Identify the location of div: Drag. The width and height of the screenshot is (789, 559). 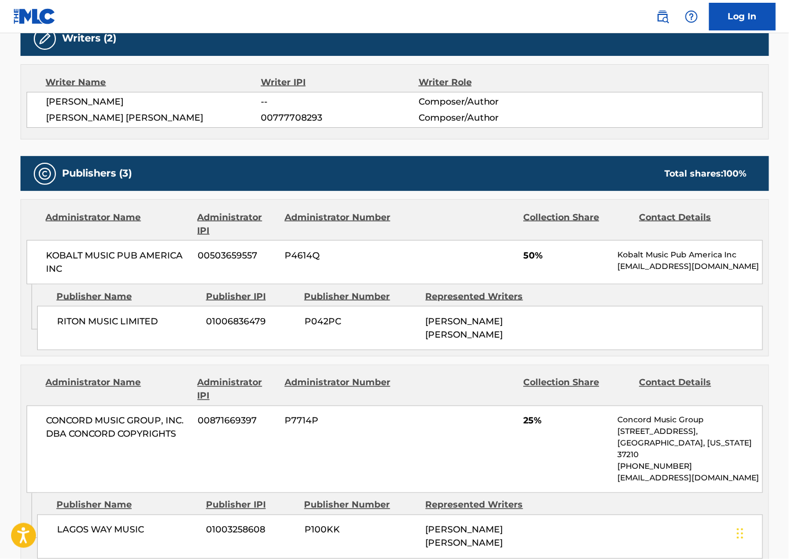
(740, 534).